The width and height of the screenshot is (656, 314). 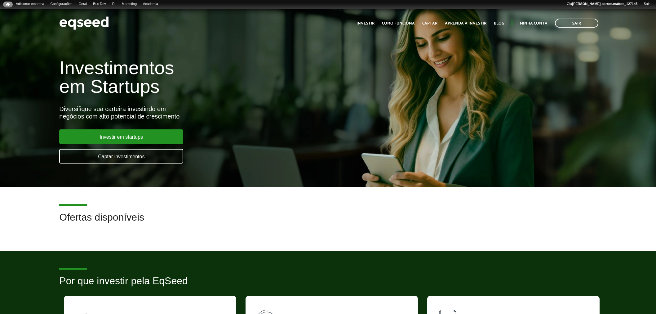 I want to click on a: Bus Dev, so click(x=99, y=4).